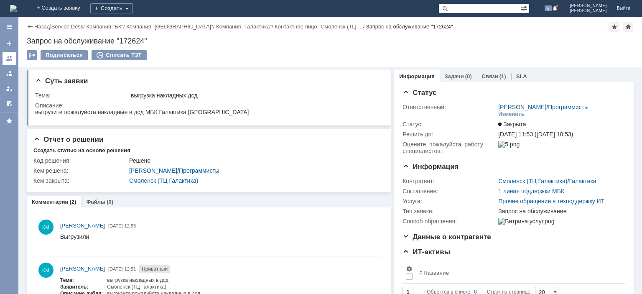 Image resolution: width=642 pixels, height=294 pixels. Describe the element at coordinates (449, 211) in the screenshot. I see `div: Тип заявки:` at that location.